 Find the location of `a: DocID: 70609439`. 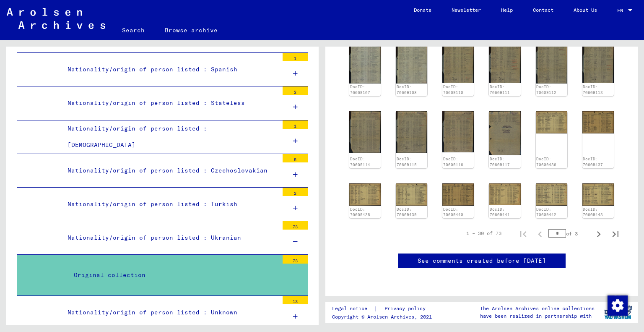

a: DocID: 70609439 is located at coordinates (406, 212).